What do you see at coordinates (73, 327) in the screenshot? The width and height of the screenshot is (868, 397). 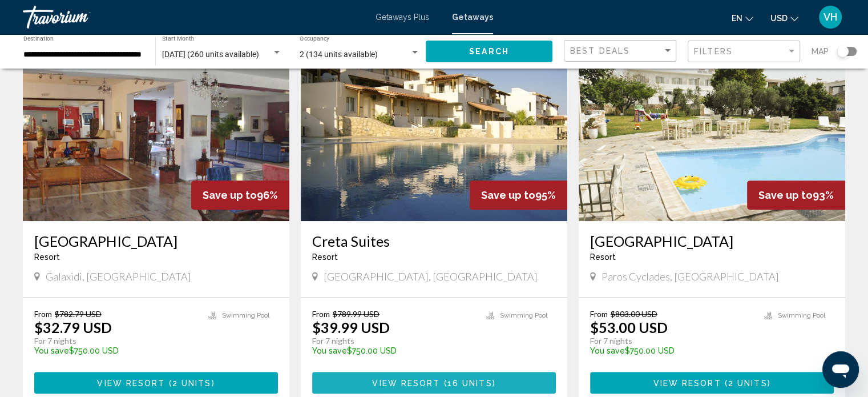 I see `p: $32.79 USD` at bounding box center [73, 327].